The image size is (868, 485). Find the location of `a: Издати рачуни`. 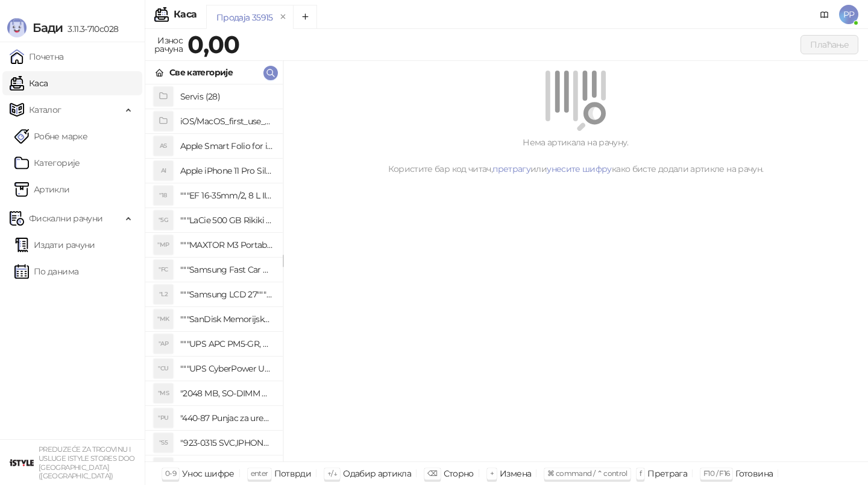

a: Издати рачуни is located at coordinates (55, 245).